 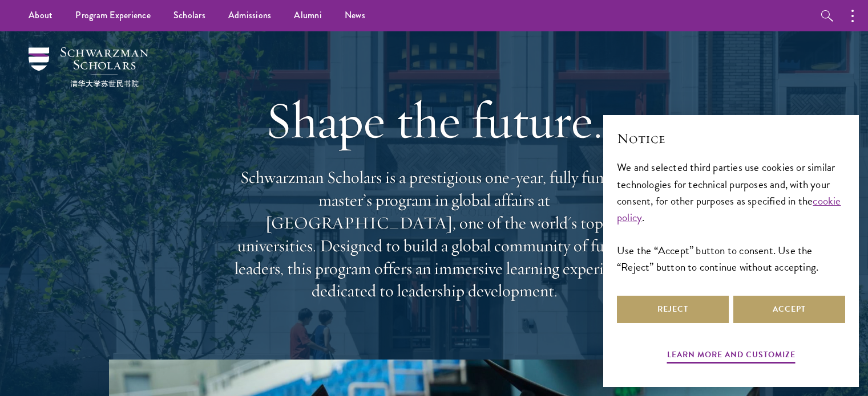 I want to click on h2: Notice, so click(x=731, y=138).